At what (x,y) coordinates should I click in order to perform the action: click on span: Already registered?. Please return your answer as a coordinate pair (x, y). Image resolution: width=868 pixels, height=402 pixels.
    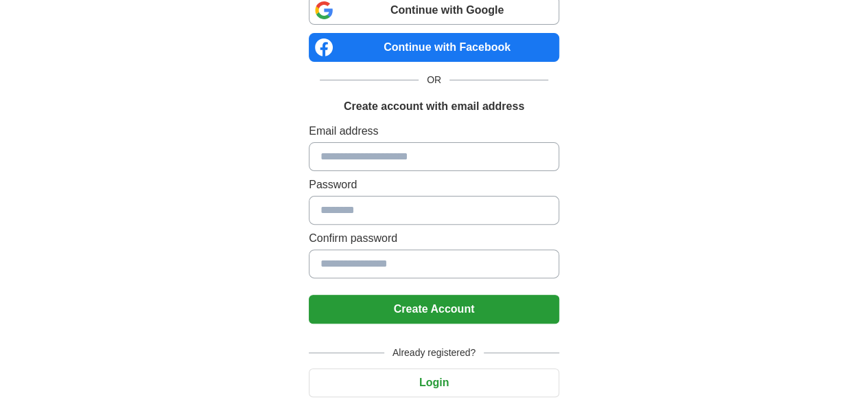
    Looking at the image, I should click on (434, 352).